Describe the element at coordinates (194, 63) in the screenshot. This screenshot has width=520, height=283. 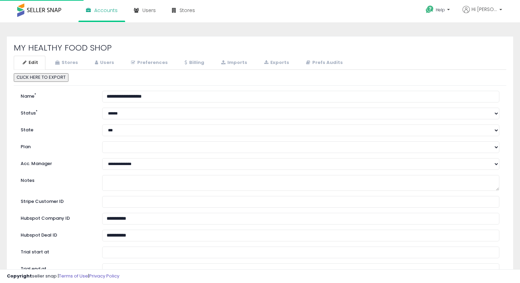
I see `a: Billing` at that location.